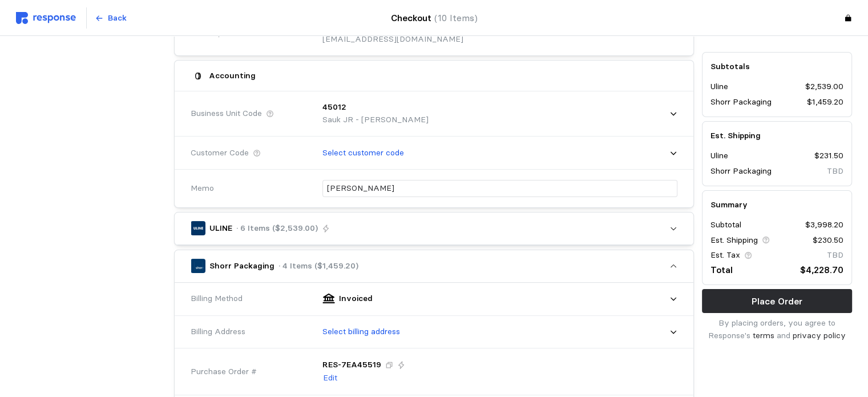 The image size is (868, 397). I want to click on p: $3,998.20, so click(824, 226).